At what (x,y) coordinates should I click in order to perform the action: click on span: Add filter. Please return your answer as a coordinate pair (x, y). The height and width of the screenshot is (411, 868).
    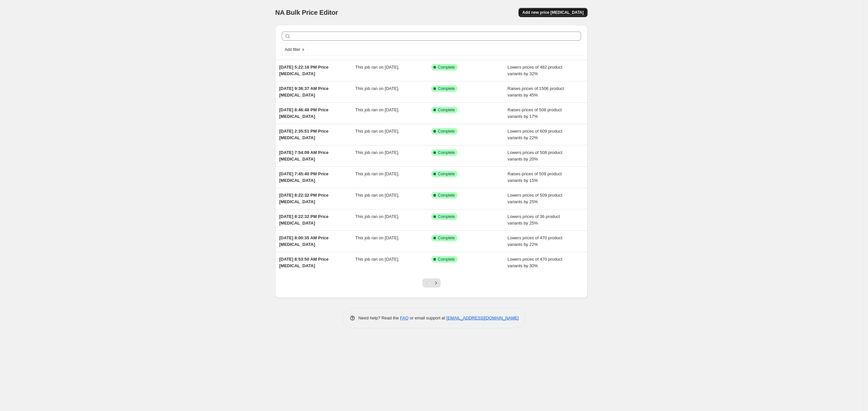
    Looking at the image, I should click on (293, 50).